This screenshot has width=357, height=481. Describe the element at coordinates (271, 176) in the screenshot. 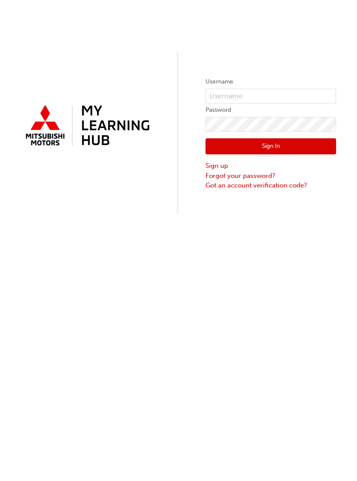

I see `a: Forgot your password?` at that location.